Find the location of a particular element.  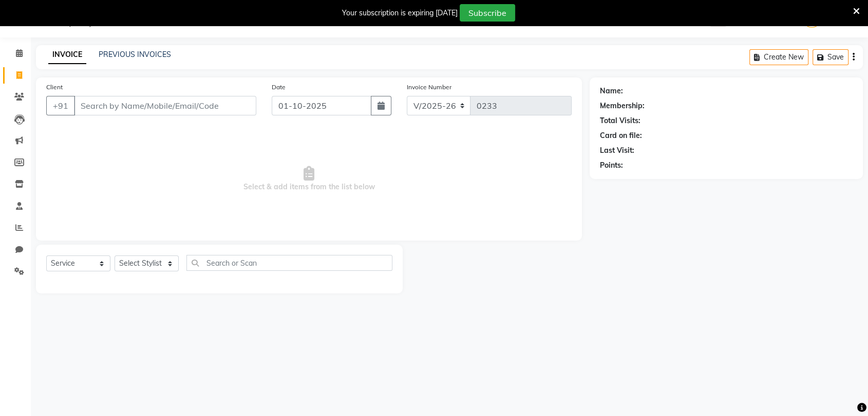

input: Search by Name/Mobile/Email/Code is located at coordinates (165, 106).